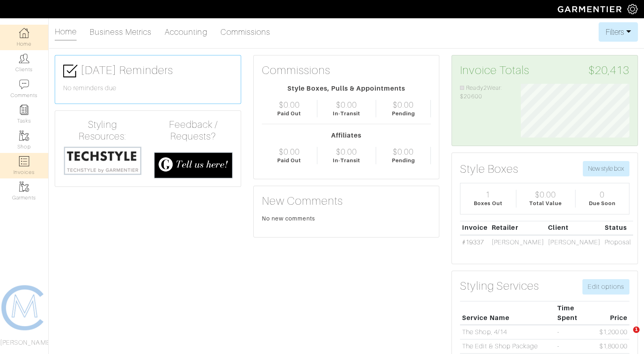 This screenshot has width=644, height=354. I want to click on div: Total Value, so click(545, 203).